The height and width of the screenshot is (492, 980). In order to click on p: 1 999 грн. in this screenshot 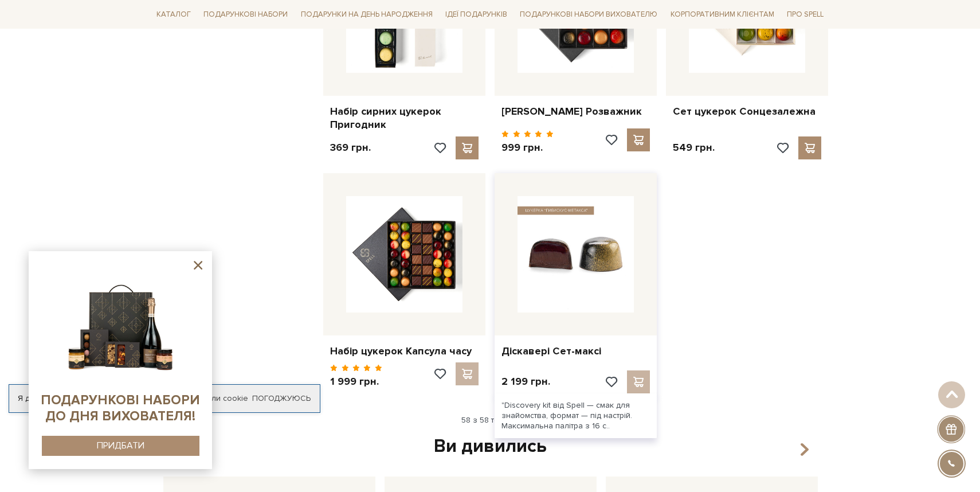, I will do `click(356, 381)`.